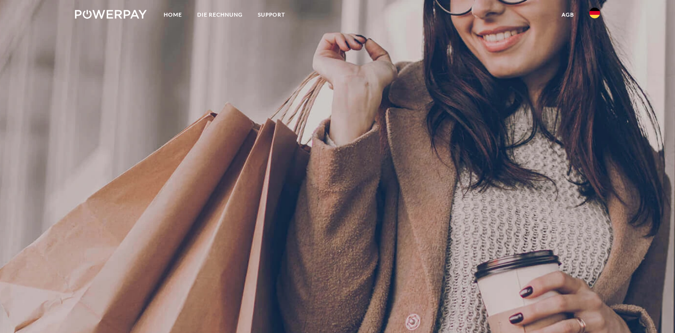 The width and height of the screenshot is (675, 333). What do you see at coordinates (111, 14) in the screenshot?
I see `img: logo-powerpay-white.svg` at bounding box center [111, 14].